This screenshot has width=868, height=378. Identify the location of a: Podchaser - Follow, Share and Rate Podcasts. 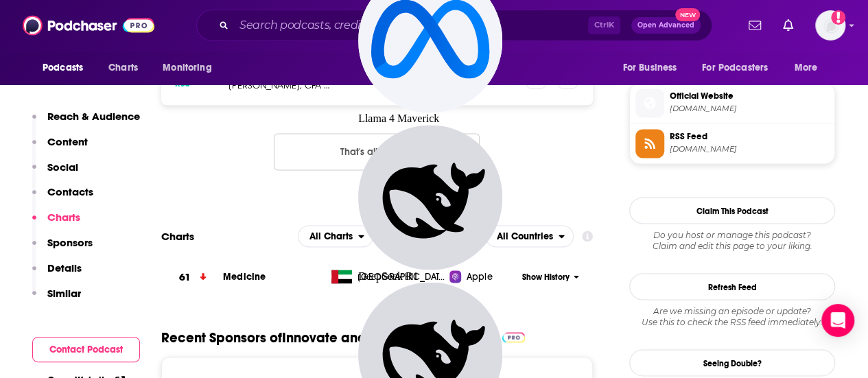
(89, 25).